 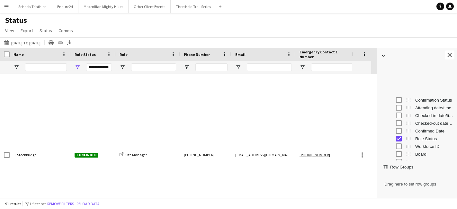 What do you see at coordinates (103, 6) in the screenshot?
I see `button: Macmillan Mighty Hikes` at bounding box center [103, 6].